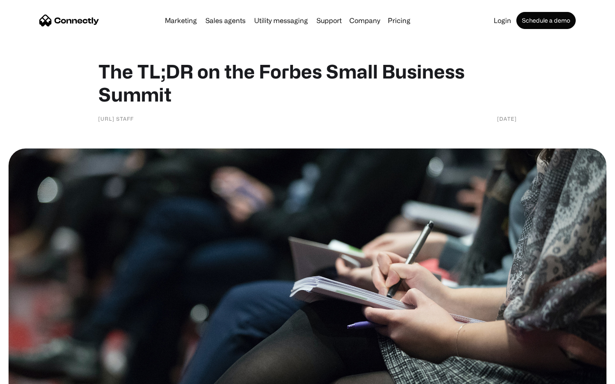  Describe the element at coordinates (329, 20) in the screenshot. I see `a: Support` at that location.